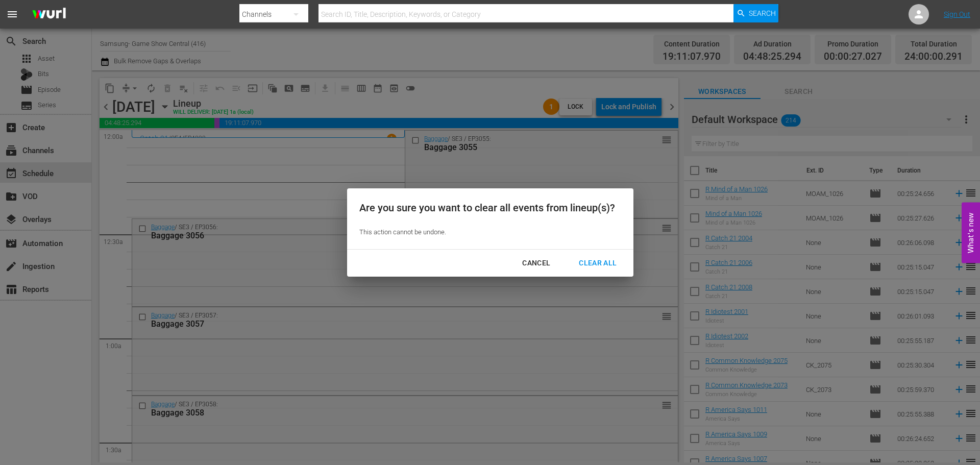 Image resolution: width=980 pixels, height=465 pixels. I want to click on div: Cancel, so click(536, 263).